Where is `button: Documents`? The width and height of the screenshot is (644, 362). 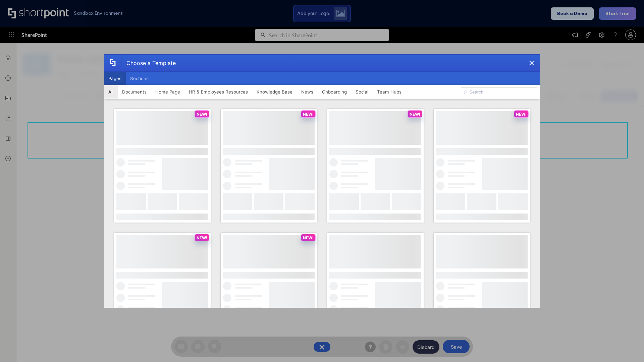
button: Documents is located at coordinates (134, 92).